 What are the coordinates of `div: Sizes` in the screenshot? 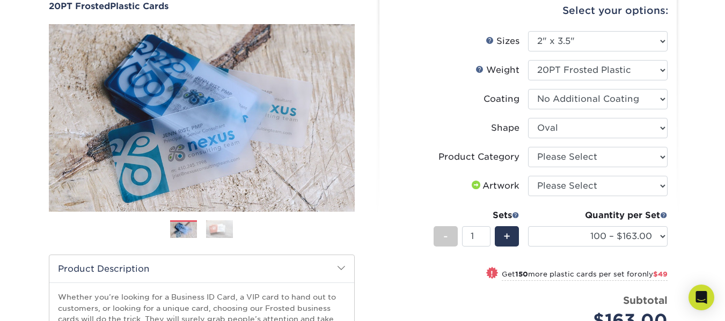 It's located at (502, 41).